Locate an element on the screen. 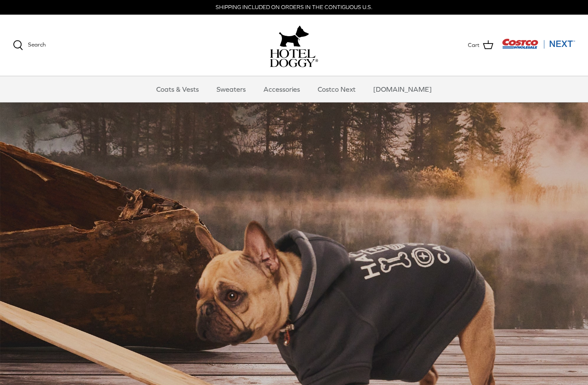  span: Search is located at coordinates (37, 44).